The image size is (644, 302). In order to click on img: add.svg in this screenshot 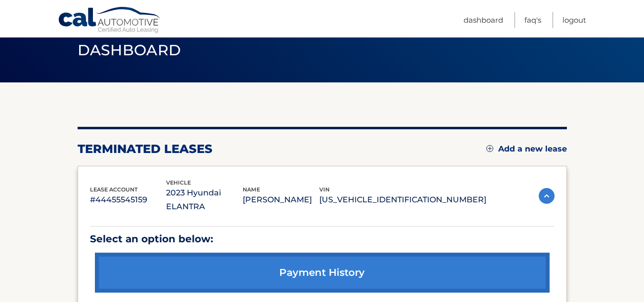, I will do `click(490, 148)`.